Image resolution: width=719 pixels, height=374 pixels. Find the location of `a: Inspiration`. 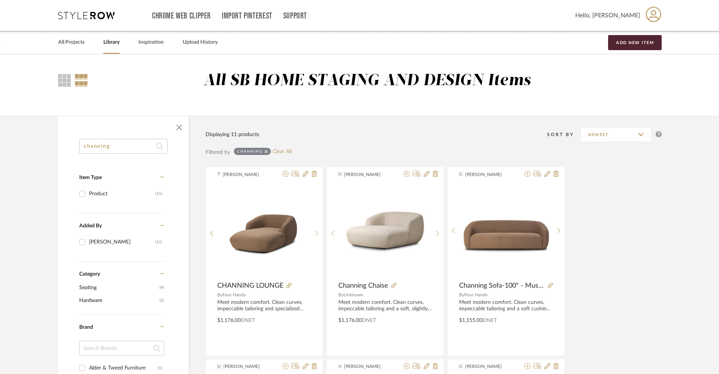

a: Inspiration is located at coordinates (151, 42).